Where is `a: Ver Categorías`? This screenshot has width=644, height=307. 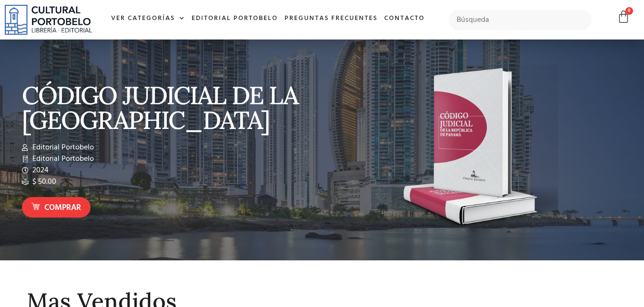 a: Ver Categorías is located at coordinates (148, 18).